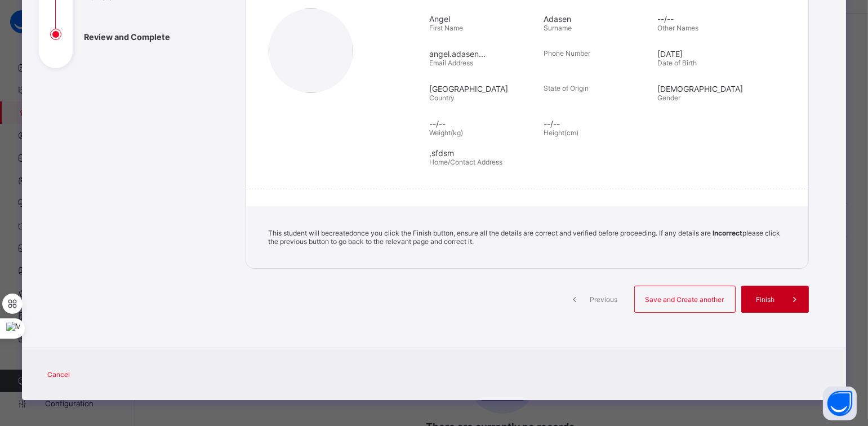 This screenshot has height=426, width=868. I want to click on span: Height(cm), so click(561, 133).